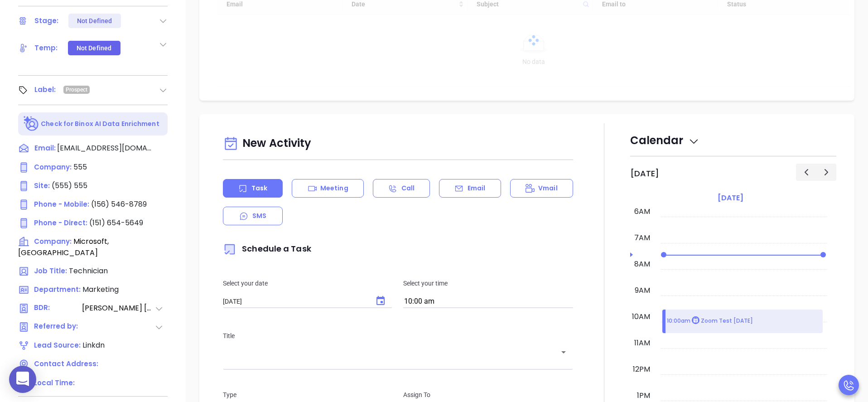 The image size is (868, 402). What do you see at coordinates (477, 188) in the screenshot?
I see `p: Email` at bounding box center [477, 188].